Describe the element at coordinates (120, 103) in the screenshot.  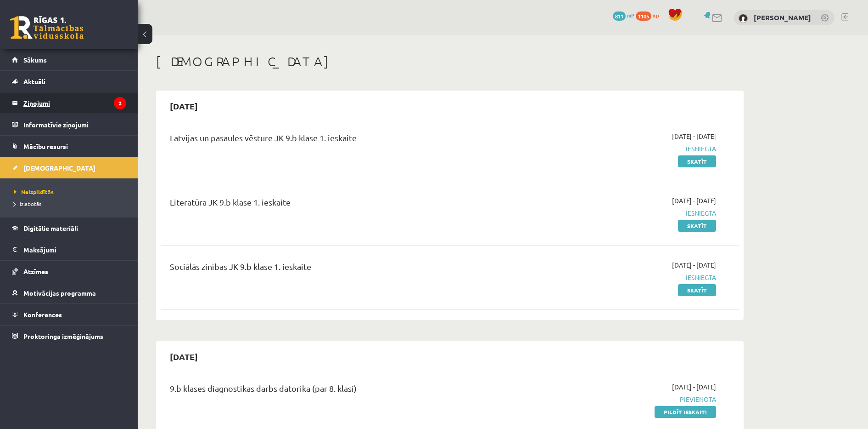
I see `i: 2` at that location.